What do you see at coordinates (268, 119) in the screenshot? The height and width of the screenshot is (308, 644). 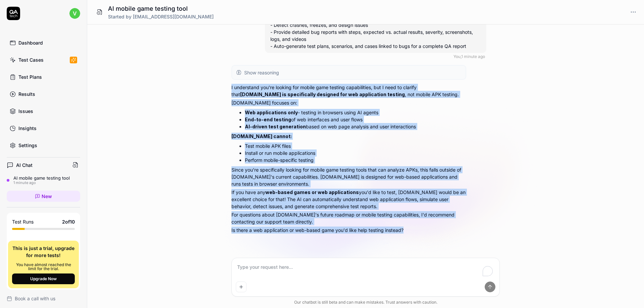 I see `strong: End-to-end testing` at bounding box center [268, 119].